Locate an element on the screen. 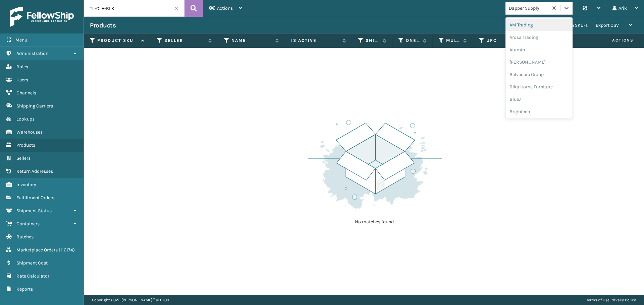 The height and width of the screenshot is (305, 644). span: Rate Calculator is located at coordinates (33, 276).